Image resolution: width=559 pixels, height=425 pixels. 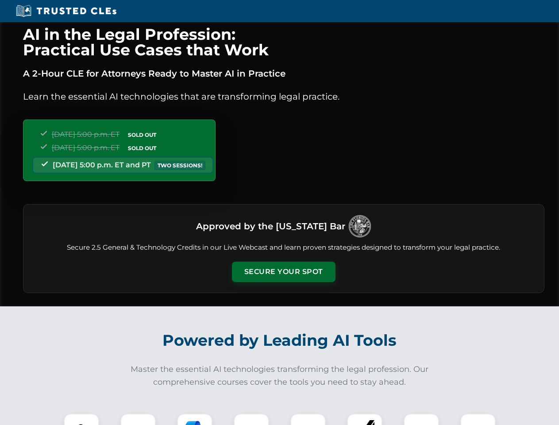 I want to click on h2: Powered by Leading AI Tools, so click(x=280, y=340).